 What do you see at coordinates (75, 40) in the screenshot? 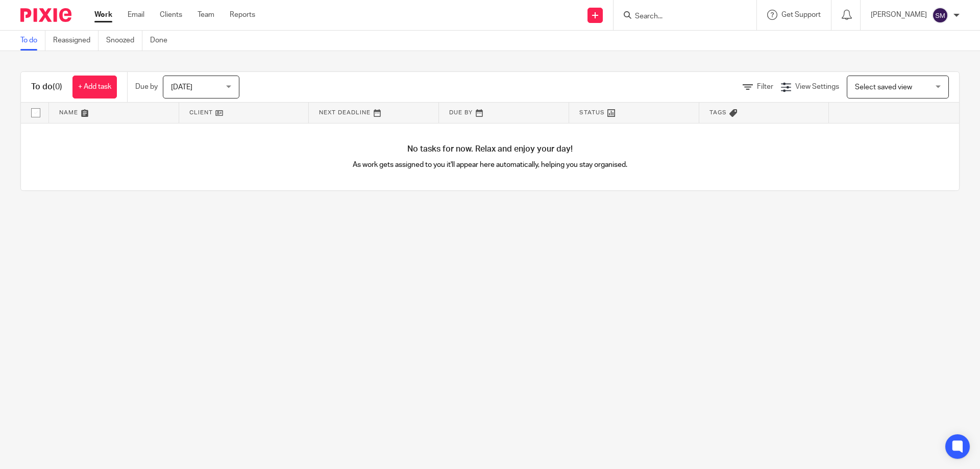
I see `a: Reassigned` at bounding box center [75, 40].